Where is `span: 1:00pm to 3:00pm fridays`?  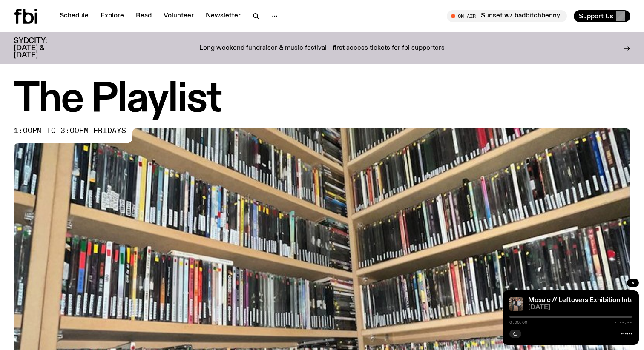
span: 1:00pm to 3:00pm fridays is located at coordinates (70, 131).